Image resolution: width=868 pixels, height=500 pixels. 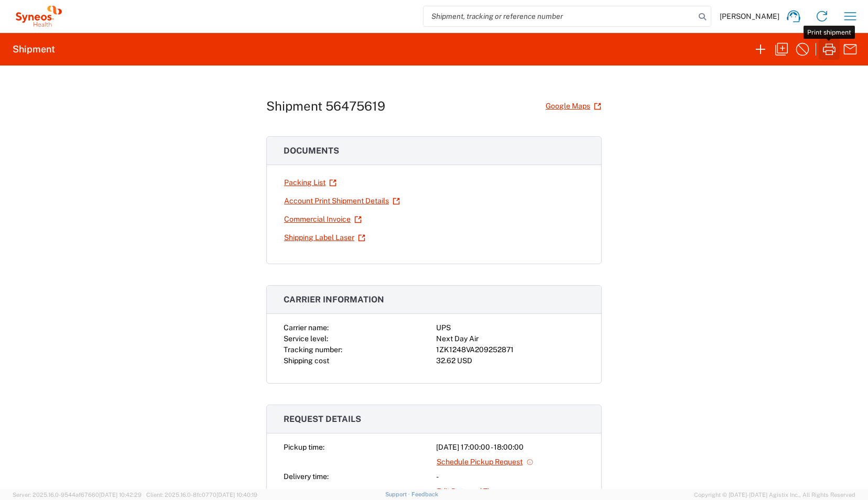 I want to click on span: Documents, so click(x=311, y=150).